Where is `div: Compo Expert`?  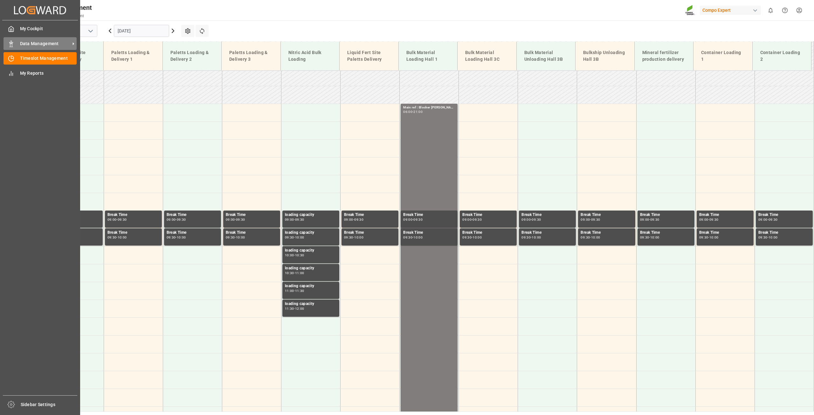
div: Compo Expert is located at coordinates (731, 10).